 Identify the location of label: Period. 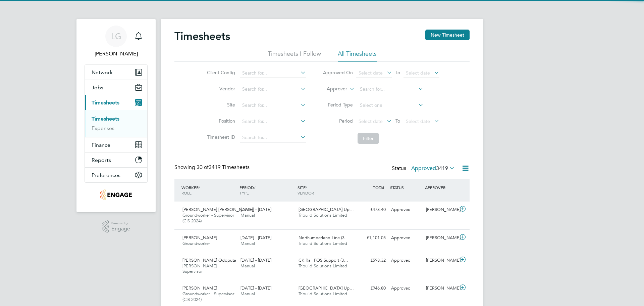
(338, 121).